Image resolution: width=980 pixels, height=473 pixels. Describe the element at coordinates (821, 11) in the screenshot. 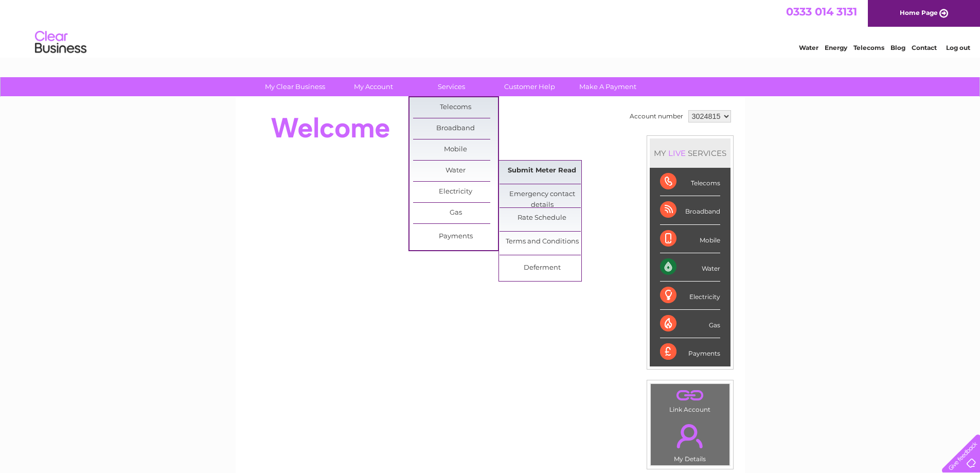

I see `span: 0333 014 3131` at that location.